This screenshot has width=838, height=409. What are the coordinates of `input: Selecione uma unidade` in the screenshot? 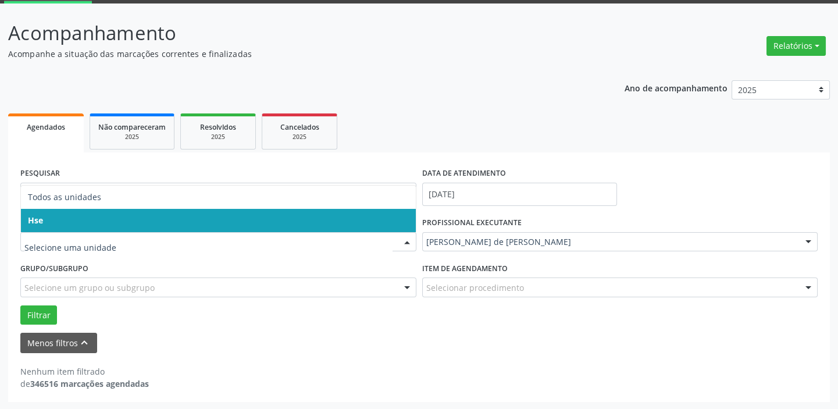 It's located at (208, 248).